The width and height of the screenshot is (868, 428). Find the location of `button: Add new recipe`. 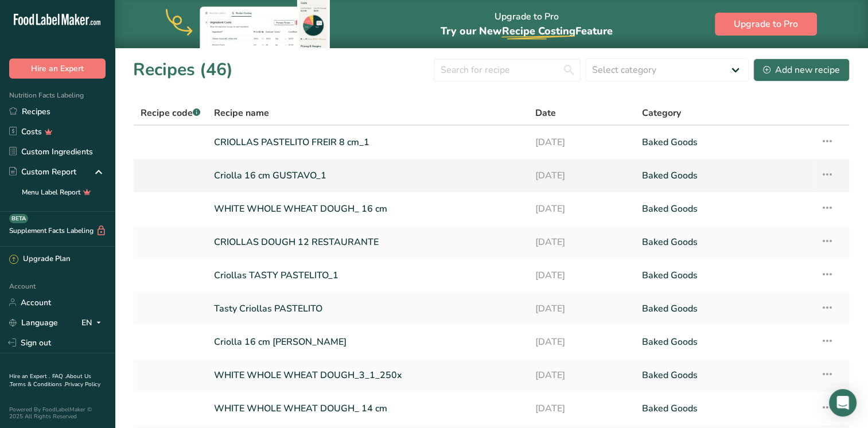

button: Add new recipe is located at coordinates (801, 70).